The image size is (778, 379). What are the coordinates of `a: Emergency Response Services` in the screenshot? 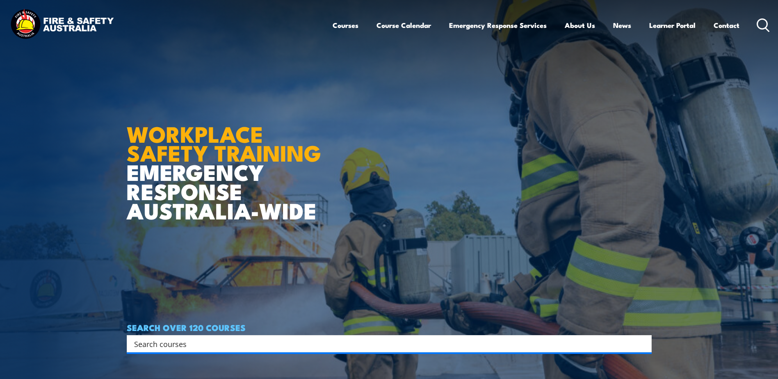 It's located at (498, 25).